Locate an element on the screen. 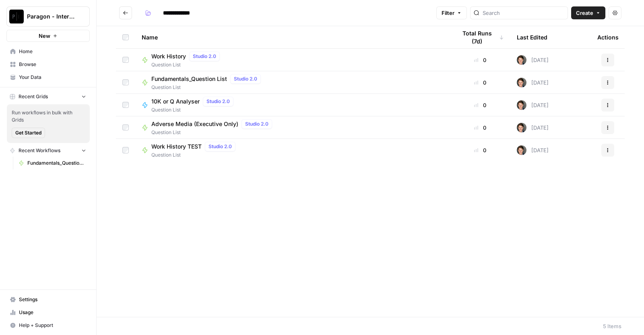  div: Actions is located at coordinates (608, 37).